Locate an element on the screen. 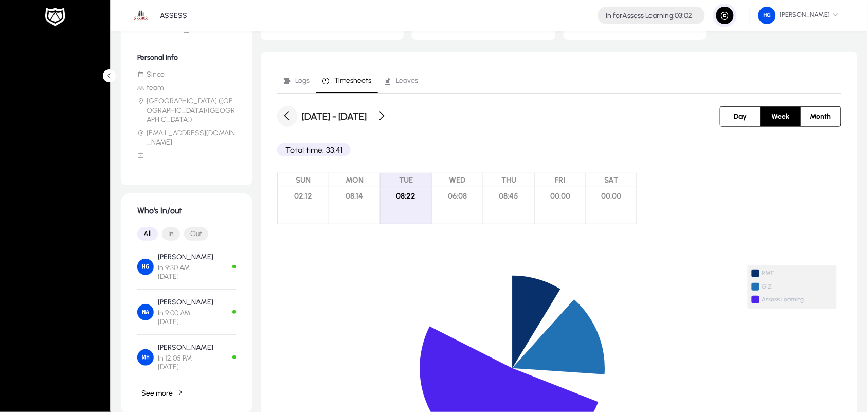 This screenshot has width=868, height=412. span: All is located at coordinates (148, 234).